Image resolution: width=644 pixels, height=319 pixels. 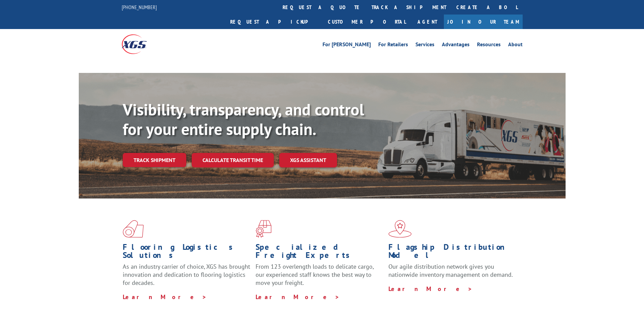 I want to click on a: Calculate transit time, so click(x=232, y=160).